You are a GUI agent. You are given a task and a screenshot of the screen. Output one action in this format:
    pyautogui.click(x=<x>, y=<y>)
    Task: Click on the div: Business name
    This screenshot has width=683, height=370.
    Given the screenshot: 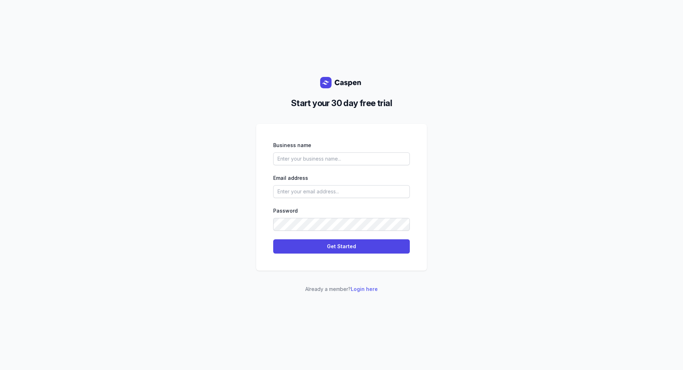 What is the action you would take?
    pyautogui.click(x=342, y=145)
    